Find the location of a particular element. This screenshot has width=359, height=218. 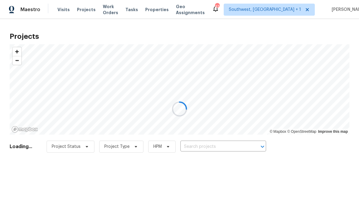

div: 43 is located at coordinates (217, 7).